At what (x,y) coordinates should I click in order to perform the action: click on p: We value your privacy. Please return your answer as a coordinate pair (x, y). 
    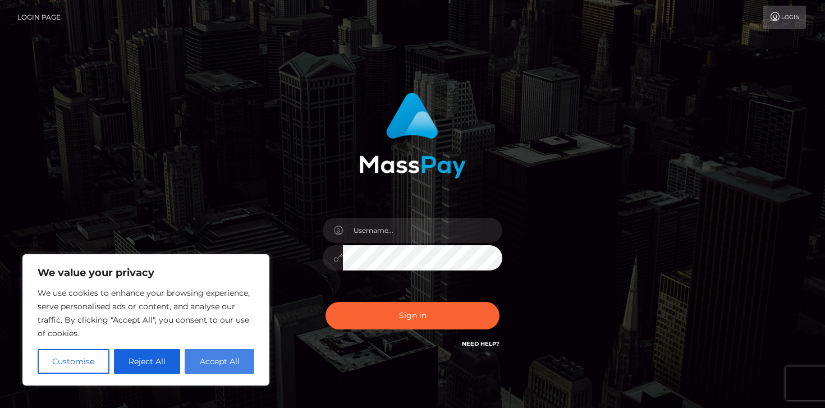
    Looking at the image, I should click on (146, 273).